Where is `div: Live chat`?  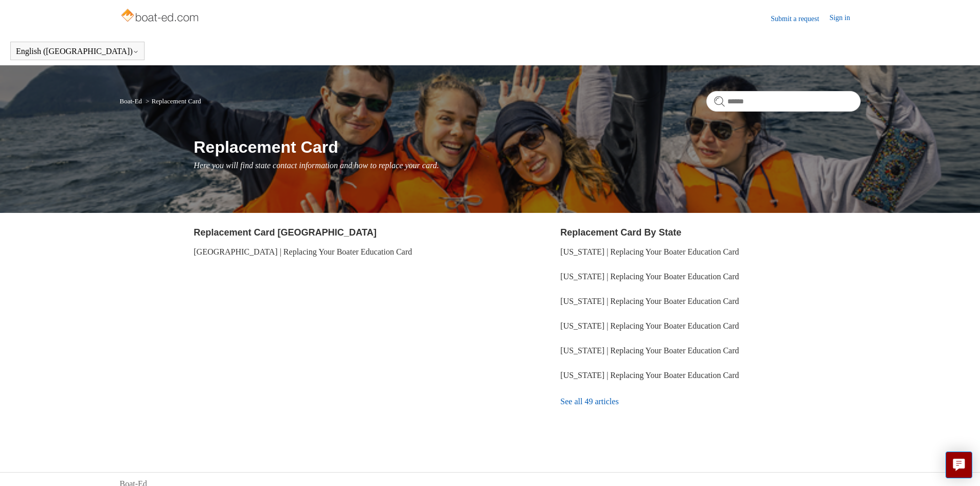 div: Live chat is located at coordinates (959, 465).